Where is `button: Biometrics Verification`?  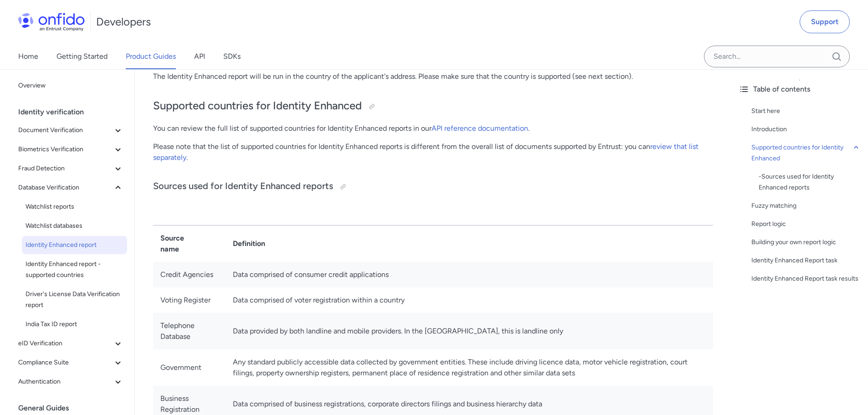
button: Biometrics Verification is located at coordinates (70, 150).